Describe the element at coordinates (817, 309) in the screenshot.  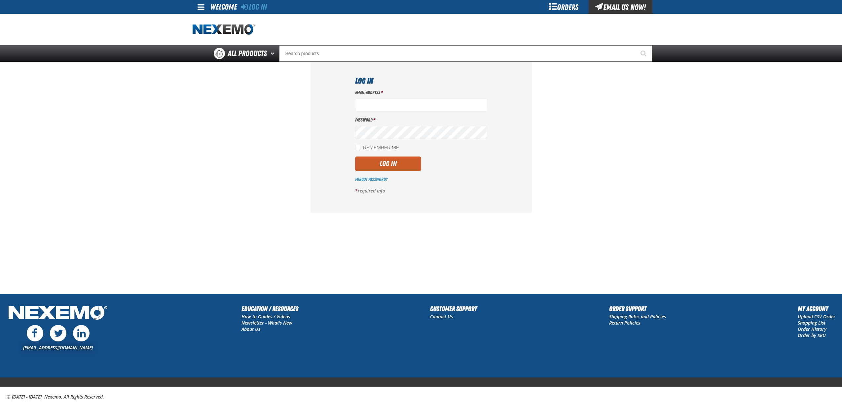
I see `h2: My Account` at that location.